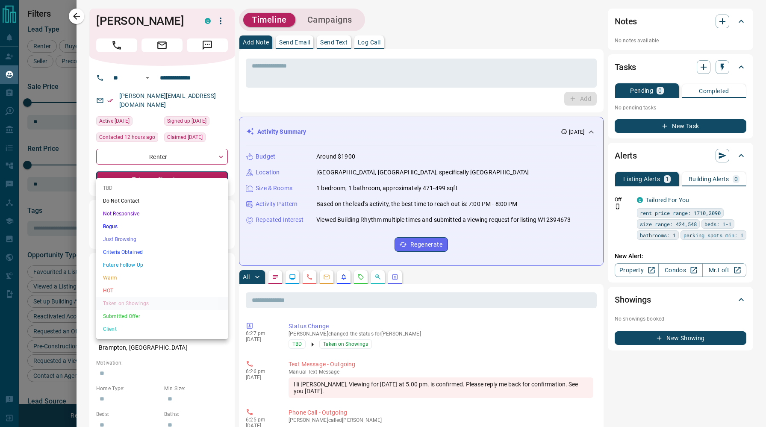 The image size is (766, 427). I want to click on li: TBD, so click(162, 188).